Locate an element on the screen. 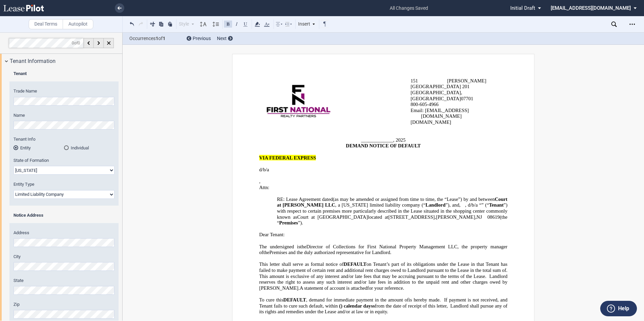 Image resolution: width=644 pixels, height=321 pixels. span: This amount is exclusive of any interest and/or late fees that may be accruing pursuant to the te... is located at coordinates (384, 282).